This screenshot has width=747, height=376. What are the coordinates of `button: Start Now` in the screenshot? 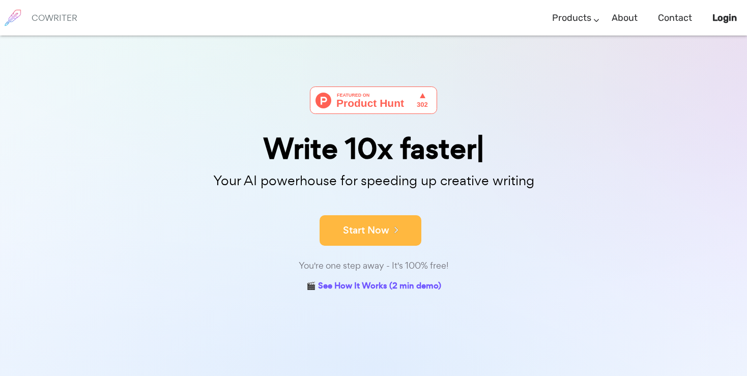 It's located at (370, 230).